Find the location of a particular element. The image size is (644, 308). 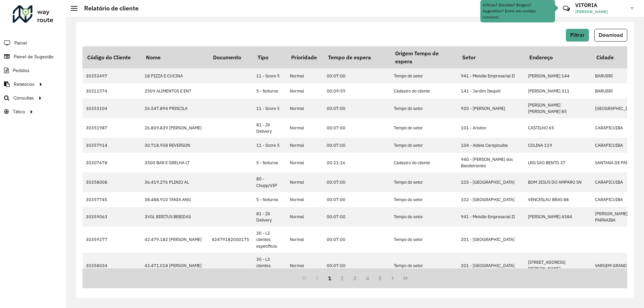

button: 2 is located at coordinates (342, 278).